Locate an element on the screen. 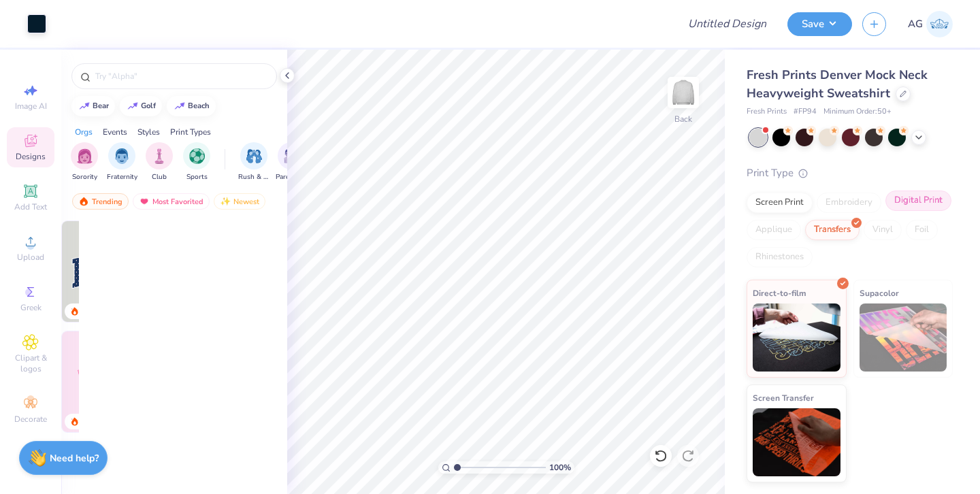  span: Upload is located at coordinates (31, 257).